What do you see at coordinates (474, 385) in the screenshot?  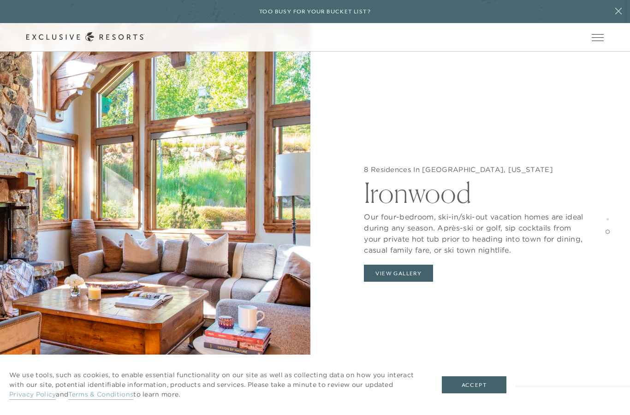 I see `button: Accept` at bounding box center [474, 385].